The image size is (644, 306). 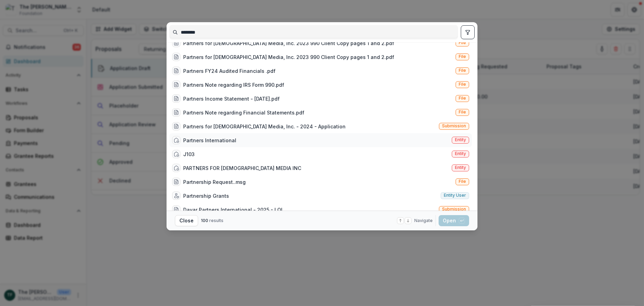 What do you see at coordinates (210, 140) in the screenshot?
I see `div: Partners International` at bounding box center [210, 140].